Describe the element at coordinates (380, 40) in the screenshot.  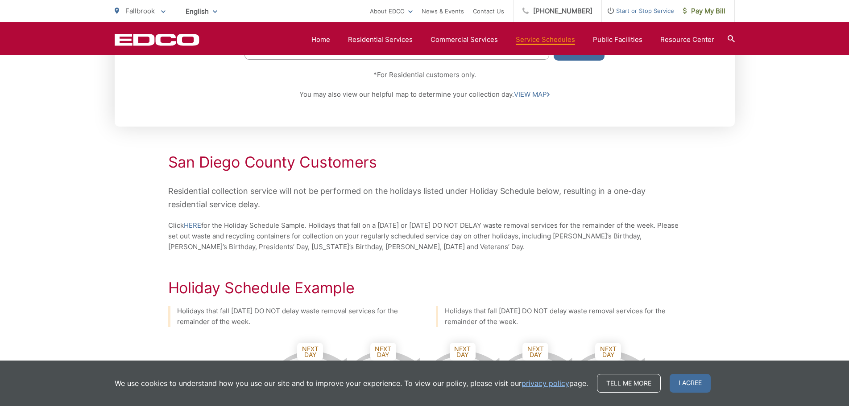
I see `a: Residential Services` at that location.